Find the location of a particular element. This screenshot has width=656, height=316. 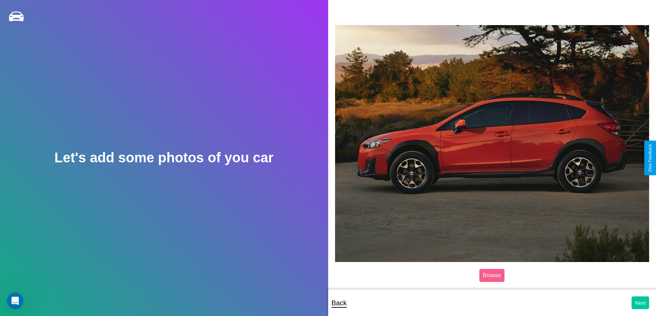

div: Give Feedback is located at coordinates (650, 158).